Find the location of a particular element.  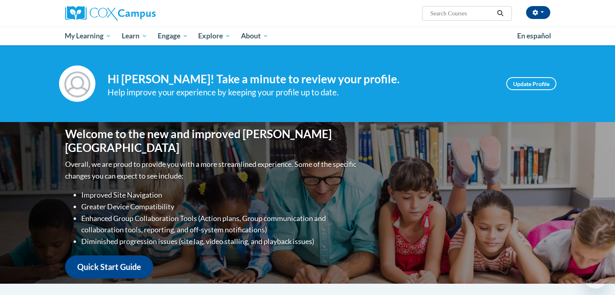

a: Learn is located at coordinates (134, 36).